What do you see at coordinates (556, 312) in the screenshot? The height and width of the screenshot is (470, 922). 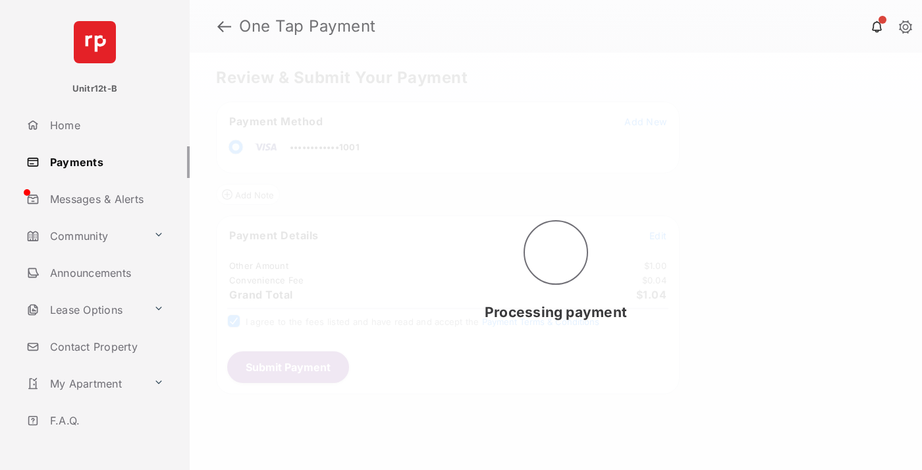 I see `span: Processing payment` at bounding box center [556, 312].